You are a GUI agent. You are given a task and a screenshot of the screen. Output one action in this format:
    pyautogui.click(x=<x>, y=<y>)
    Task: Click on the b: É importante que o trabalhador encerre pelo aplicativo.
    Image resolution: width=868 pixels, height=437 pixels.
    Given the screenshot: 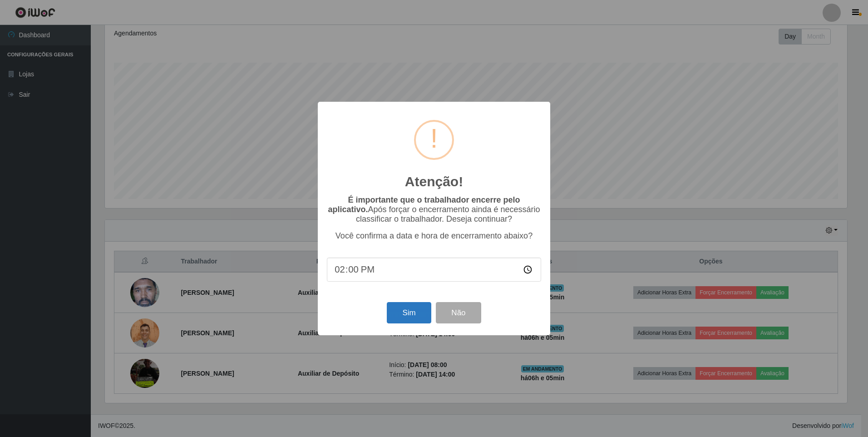 What is the action you would take?
    pyautogui.click(x=424, y=204)
    